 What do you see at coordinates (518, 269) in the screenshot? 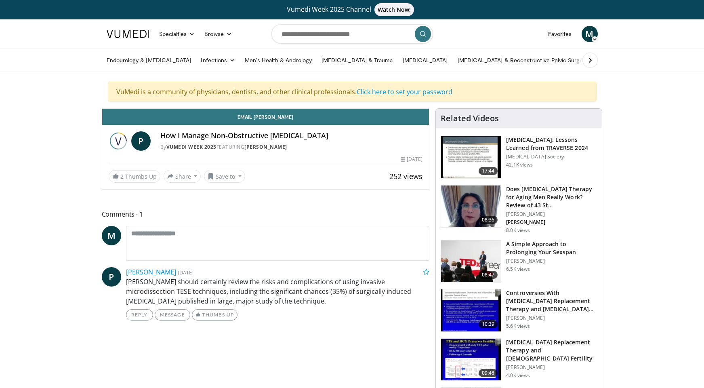
I see `p: 6.5K views` at bounding box center [518, 269].